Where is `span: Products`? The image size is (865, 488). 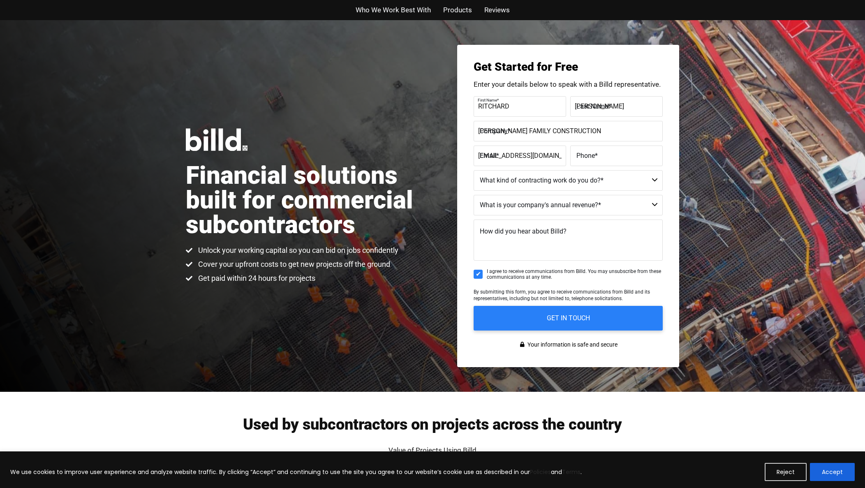 span: Products is located at coordinates (458, 10).